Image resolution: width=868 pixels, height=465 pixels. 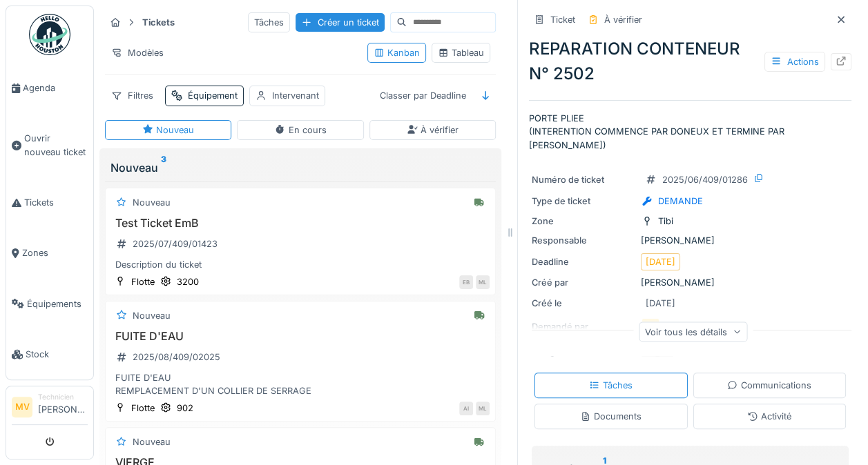 I want to click on div: 902, so click(x=185, y=407).